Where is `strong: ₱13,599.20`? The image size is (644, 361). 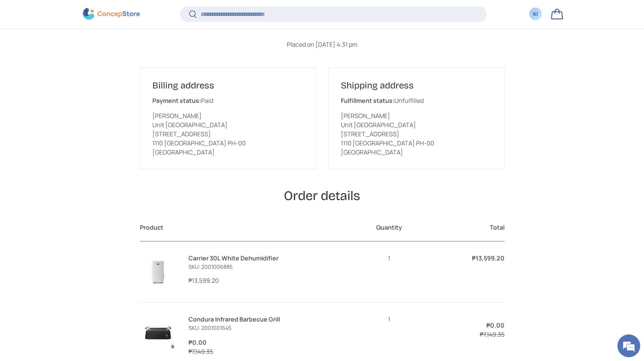
strong: ₱13,599.20 is located at coordinates (488, 258).